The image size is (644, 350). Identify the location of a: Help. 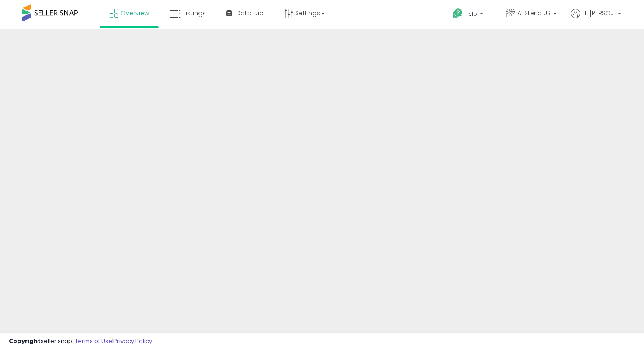
(469, 15).